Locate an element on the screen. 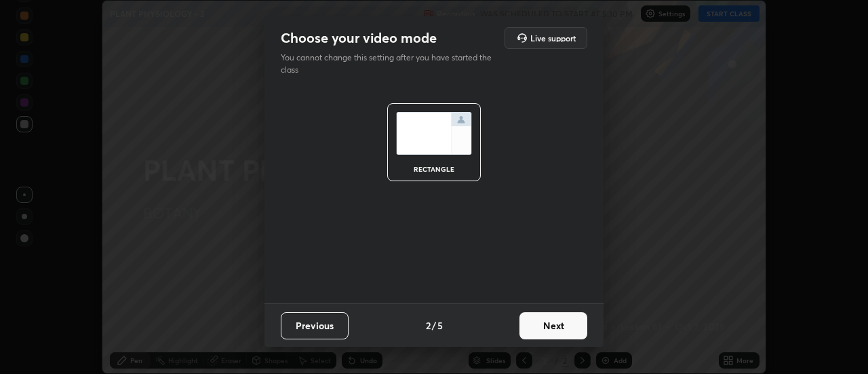  button: Next is located at coordinates (553, 326).